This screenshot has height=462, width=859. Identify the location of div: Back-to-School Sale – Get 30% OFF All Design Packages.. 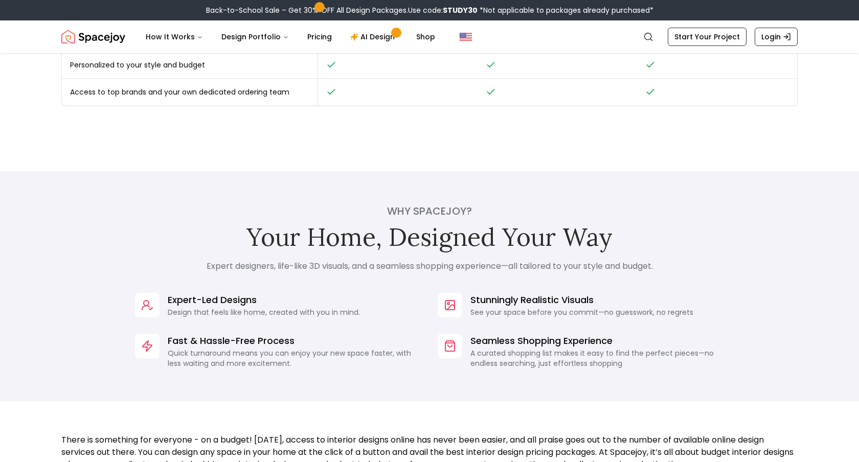
(429, 10).